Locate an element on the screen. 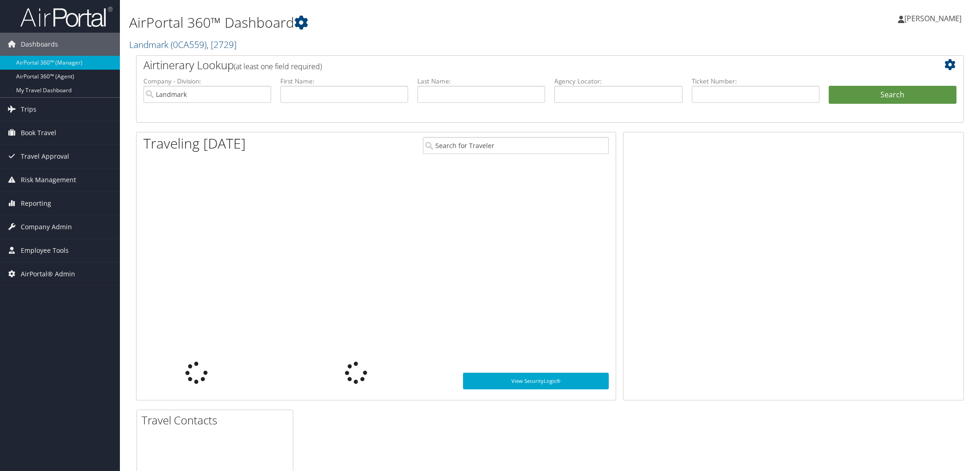 This screenshot has height=471, width=980. h2: Travel Contacts is located at coordinates (217, 421).